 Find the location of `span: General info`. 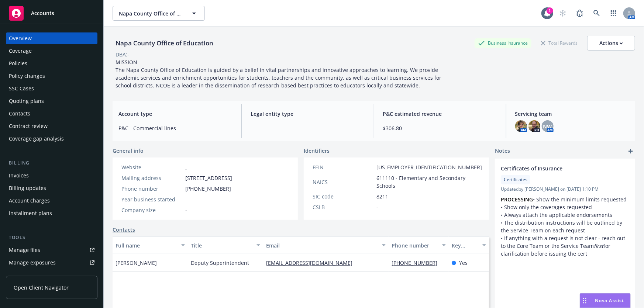

span: General info is located at coordinates (128, 150).